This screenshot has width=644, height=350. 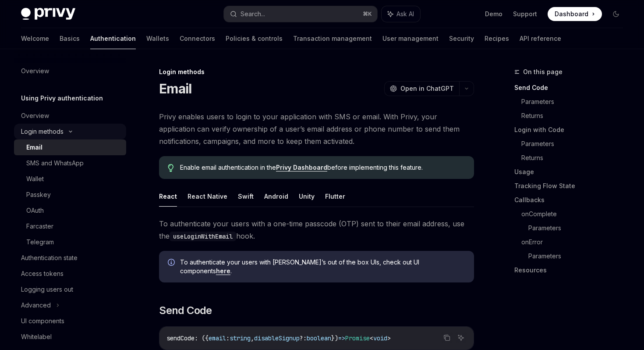 I want to click on a: Basics, so click(x=70, y=39).